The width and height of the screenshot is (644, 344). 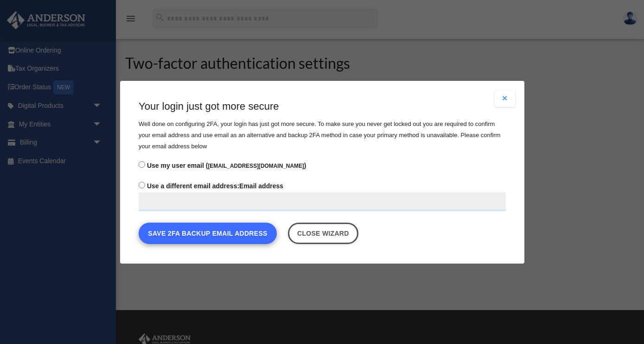 What do you see at coordinates (226, 165) in the screenshot?
I see `span: Use my user email ( )` at bounding box center [226, 165].